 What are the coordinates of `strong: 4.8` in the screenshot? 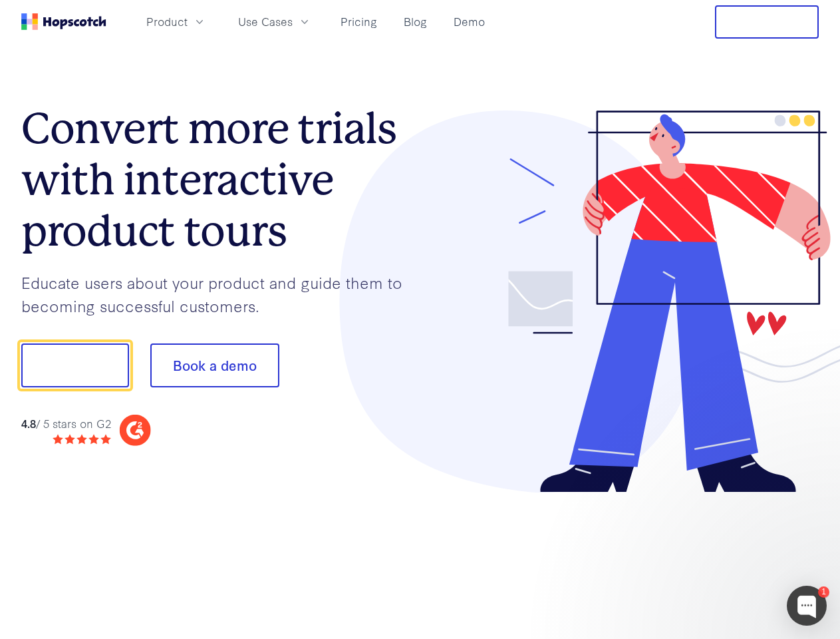 It's located at (29, 423).